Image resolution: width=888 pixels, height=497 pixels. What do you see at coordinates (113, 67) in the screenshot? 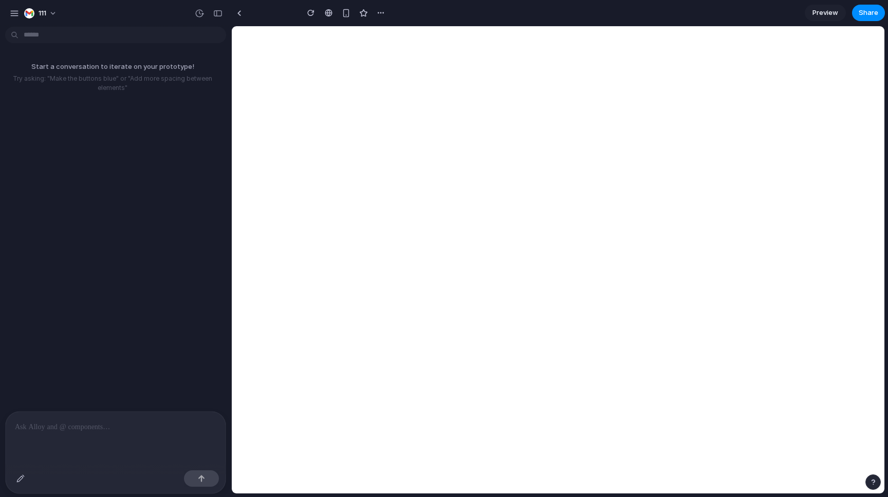
I see `p: Start a conversation to iterate on your prototype!` at bounding box center [113, 67].